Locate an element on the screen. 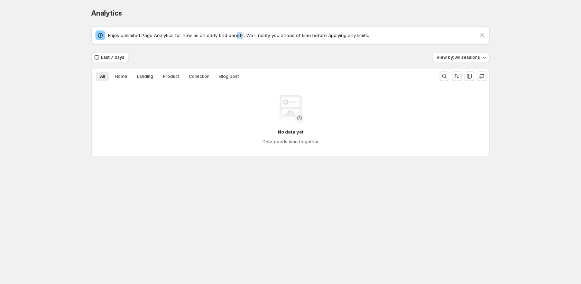 The width and height of the screenshot is (581, 284). span: Landing is located at coordinates (145, 76).